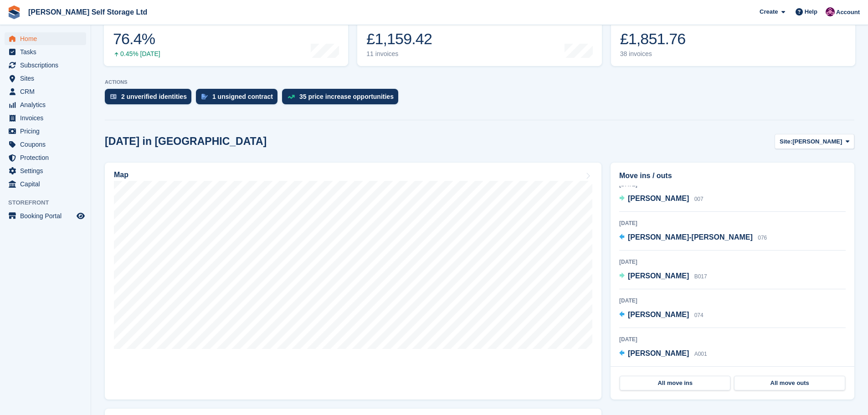 This screenshot has width=868, height=415. I want to click on a: Month-to-date sales £1,159.42 11 invoices, so click(480, 37).